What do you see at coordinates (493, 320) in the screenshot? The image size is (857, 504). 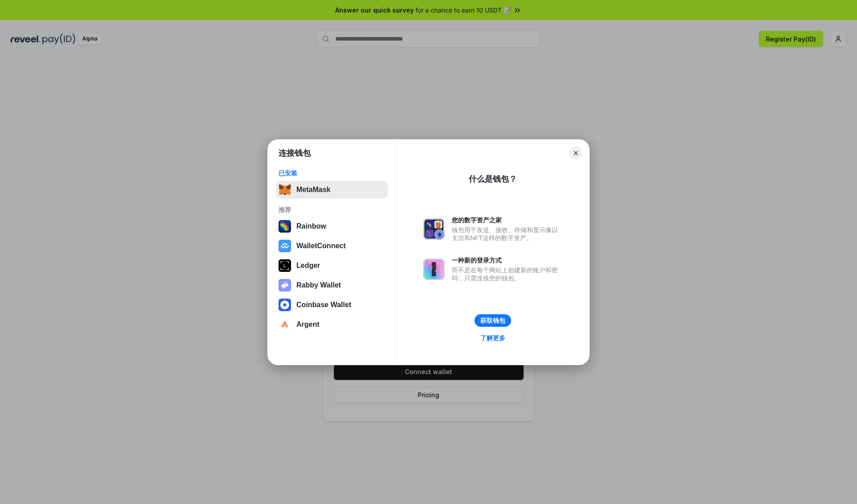 I see `button: 获取钱包` at bounding box center [493, 320].